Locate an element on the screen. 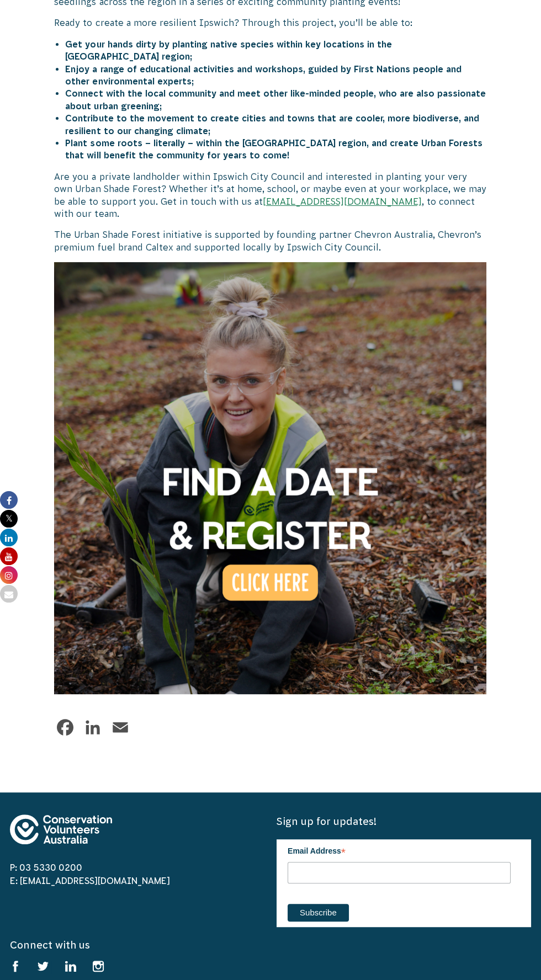 This screenshot has height=980, width=541. h5: Connect with us is located at coordinates (270, 945).